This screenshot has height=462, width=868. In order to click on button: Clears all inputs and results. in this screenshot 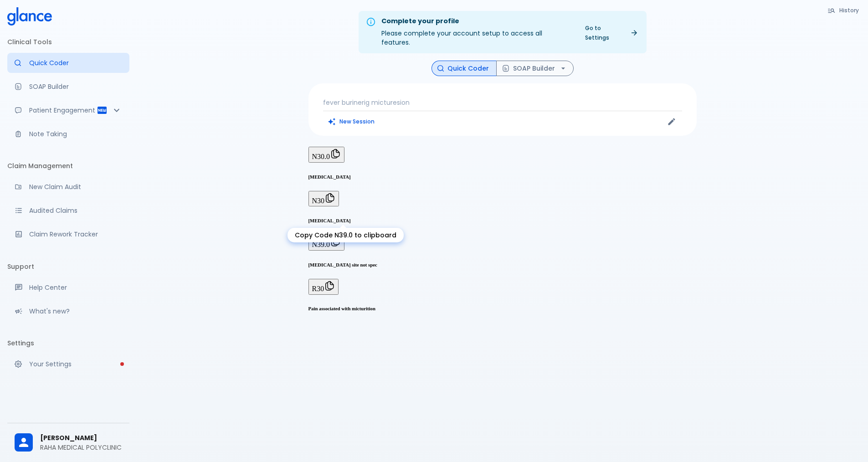, I will do `click(352, 121)`.